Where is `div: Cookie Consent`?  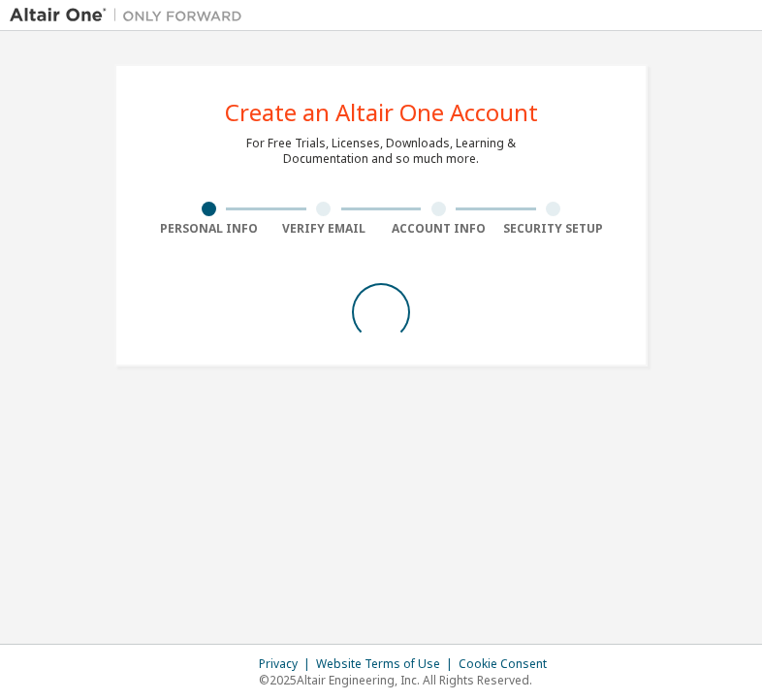
div: Cookie Consent is located at coordinates (507, 663).